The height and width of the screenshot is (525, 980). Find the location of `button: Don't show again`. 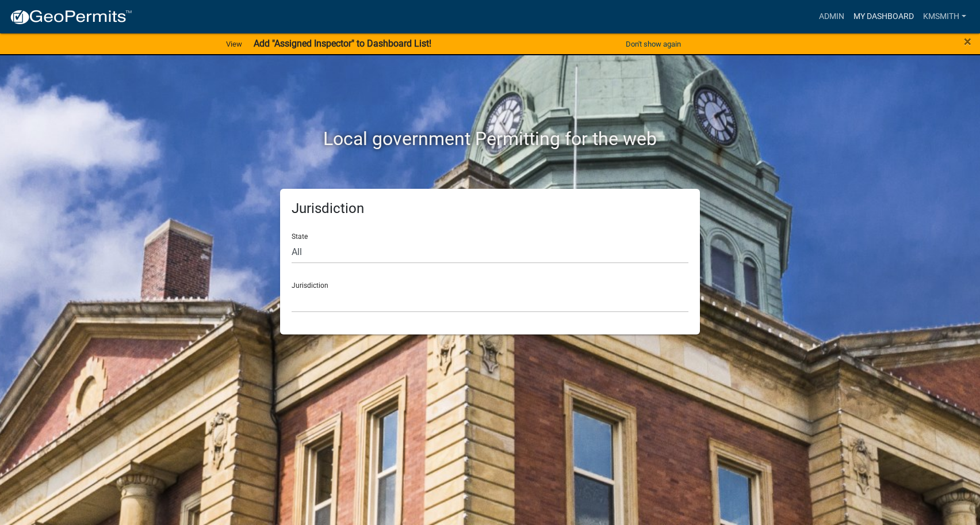

button: Don't show again is located at coordinates (653, 44).